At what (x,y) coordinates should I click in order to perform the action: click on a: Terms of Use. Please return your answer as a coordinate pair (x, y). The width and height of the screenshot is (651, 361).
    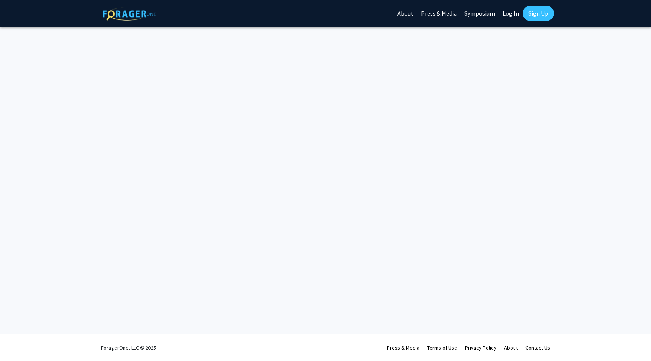
    Looking at the image, I should click on (442, 347).